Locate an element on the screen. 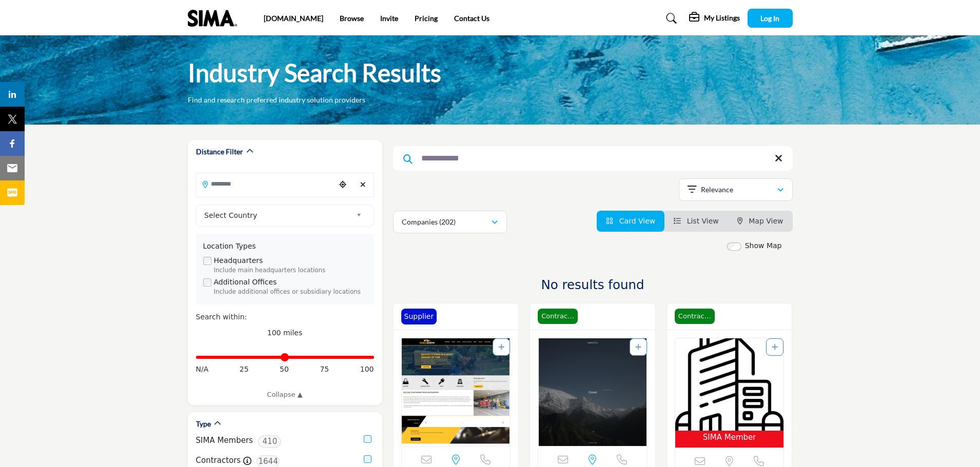 This screenshot has height=467, width=980. a: Browse is located at coordinates (351, 18).